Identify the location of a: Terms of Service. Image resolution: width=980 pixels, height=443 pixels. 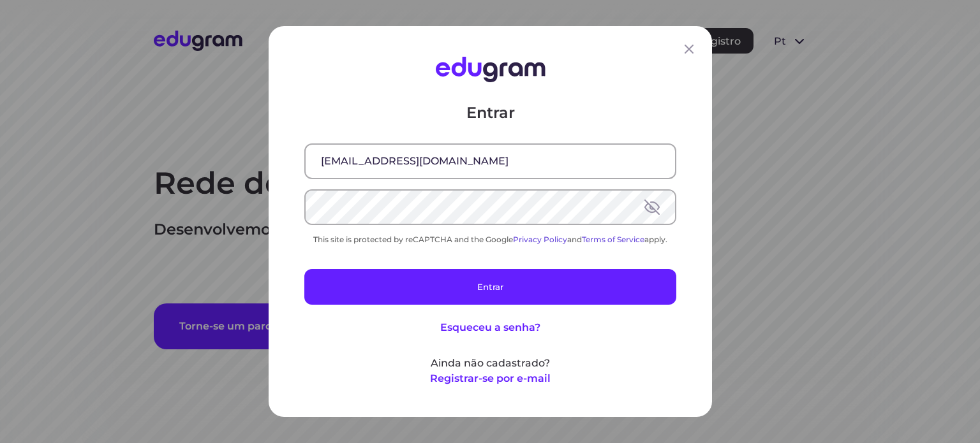
(614, 239).